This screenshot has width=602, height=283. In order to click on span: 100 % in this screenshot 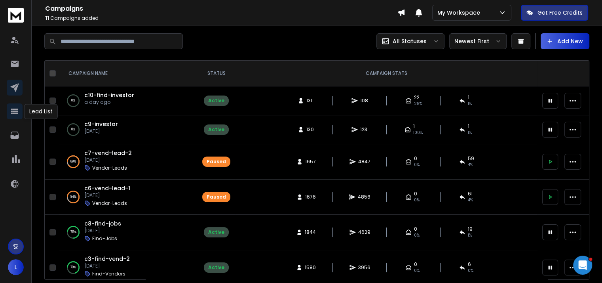, I will do `click(418, 133)`.